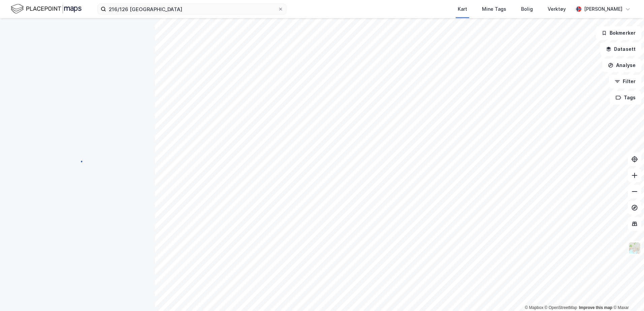 This screenshot has width=644, height=311. Describe the element at coordinates (77, 161) in the screenshot. I see `img: spinner.a6d8c91a73a9ac5275cf975e30b51cfb.svg` at that location.